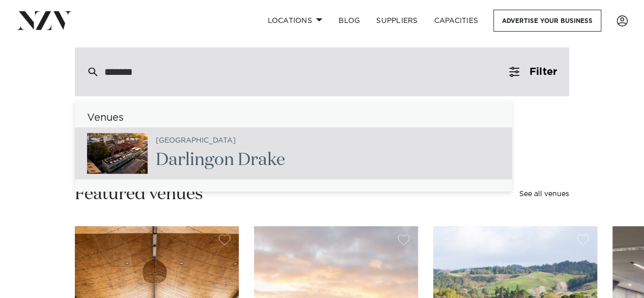  I want to click on span: Darling, so click(185, 160).